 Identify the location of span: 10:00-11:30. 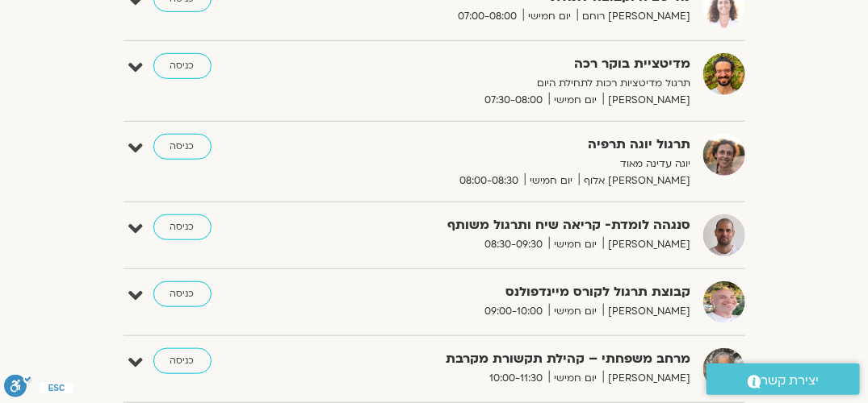
(517, 379).